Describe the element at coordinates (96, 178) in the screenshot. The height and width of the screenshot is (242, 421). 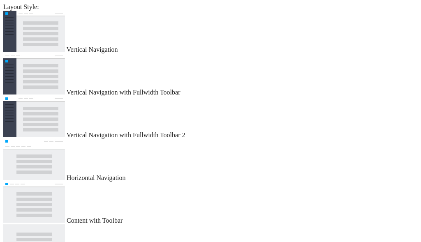
I see `span: Horizontal Navigation` at that location.